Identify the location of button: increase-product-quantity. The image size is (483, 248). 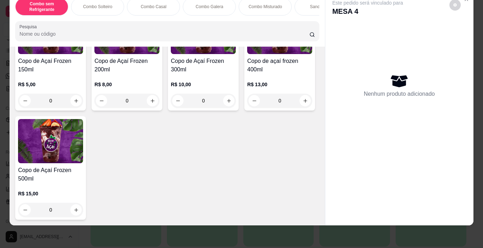
(76, 101).